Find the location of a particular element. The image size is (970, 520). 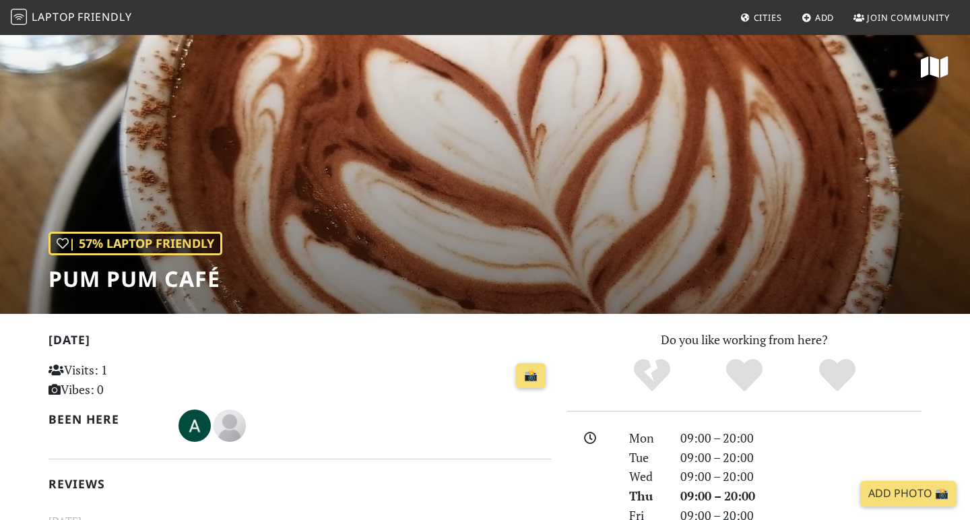

a: Add is located at coordinates (818, 18).